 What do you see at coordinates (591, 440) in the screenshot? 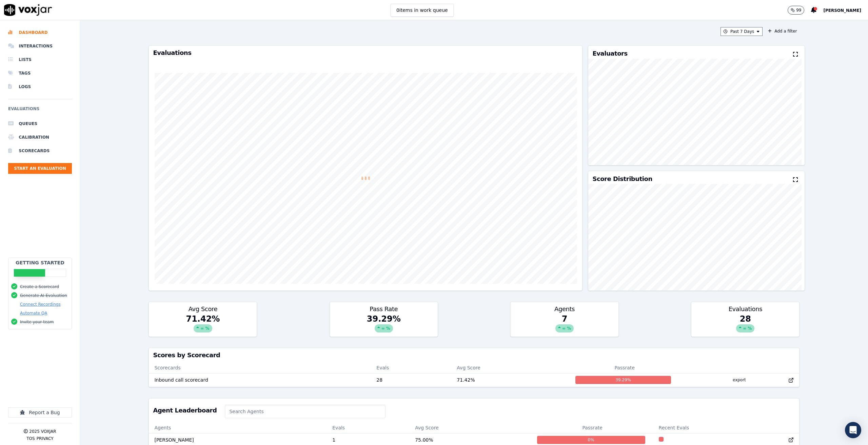
I see `div: 0 %` at bounding box center [591, 440].